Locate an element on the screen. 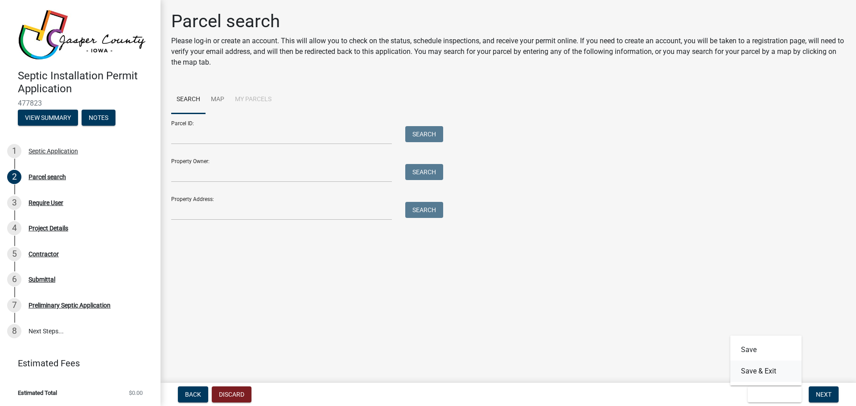  div: Project Details is located at coordinates (48, 228).